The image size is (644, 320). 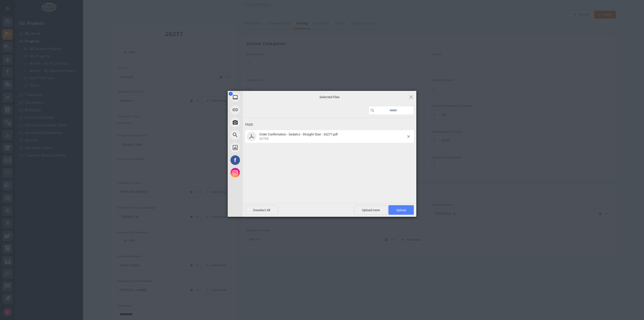 What do you see at coordinates (258, 148) in the screenshot?
I see `div: Unsplash` at bounding box center [258, 148].